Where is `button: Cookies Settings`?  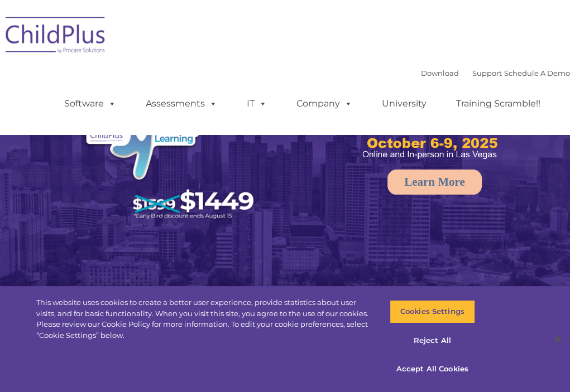
button: Cookies Settings is located at coordinates (432, 312).